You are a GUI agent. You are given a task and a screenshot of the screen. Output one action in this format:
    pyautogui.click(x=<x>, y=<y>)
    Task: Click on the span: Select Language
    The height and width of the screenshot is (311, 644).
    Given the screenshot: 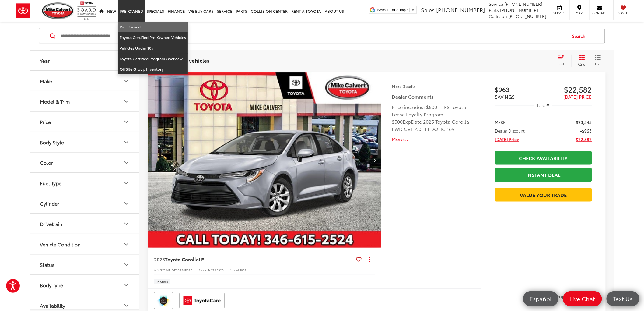 What is the action you would take?
    pyautogui.click(x=392, y=10)
    